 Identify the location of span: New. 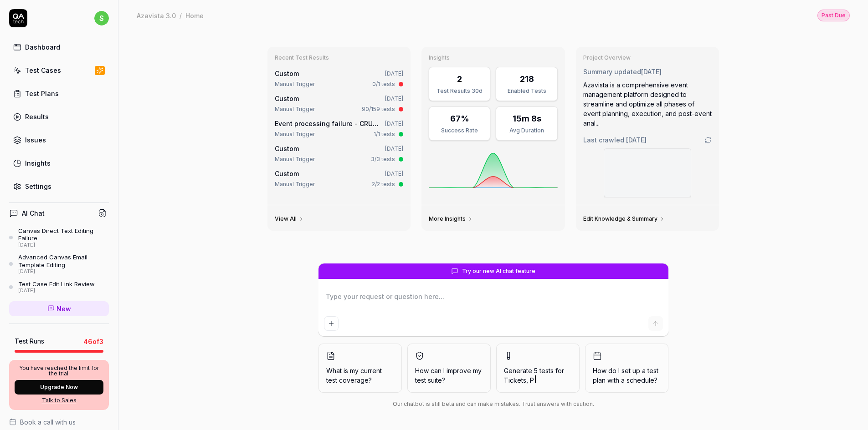
(64, 309).